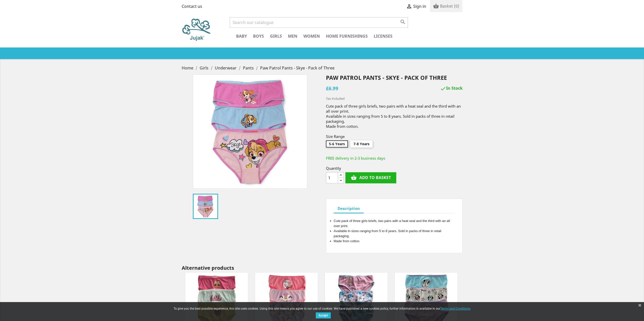  I want to click on img: Jujak, so click(197, 30).